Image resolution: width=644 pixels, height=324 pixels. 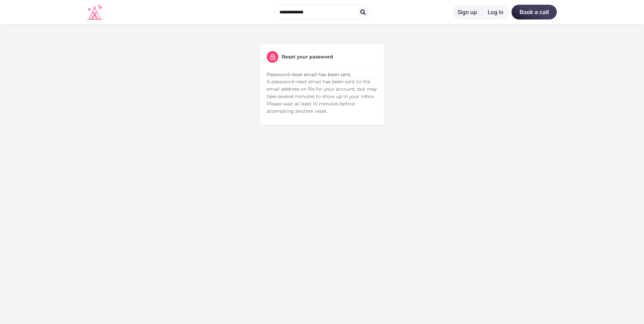 What do you see at coordinates (322, 75) in the screenshot?
I see `div: Password reset email has been sent.` at bounding box center [322, 75].